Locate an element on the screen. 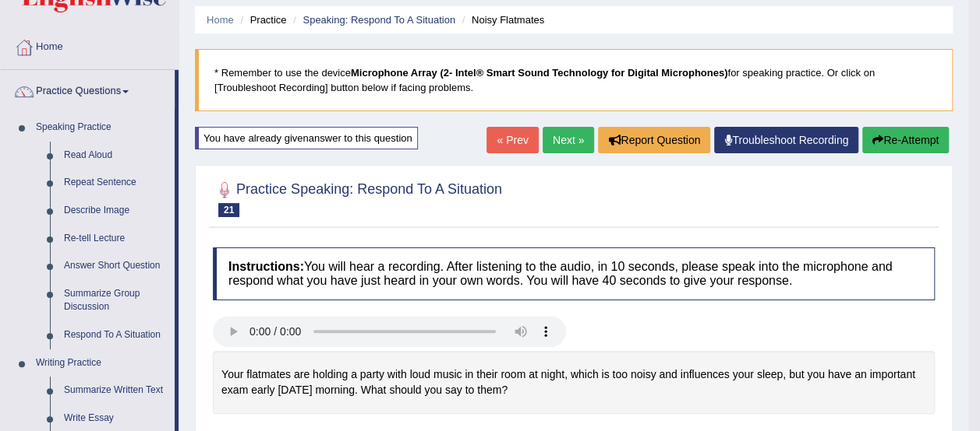 The width and height of the screenshot is (980, 431). div: You have already given answer to this question is located at coordinates (306, 138).